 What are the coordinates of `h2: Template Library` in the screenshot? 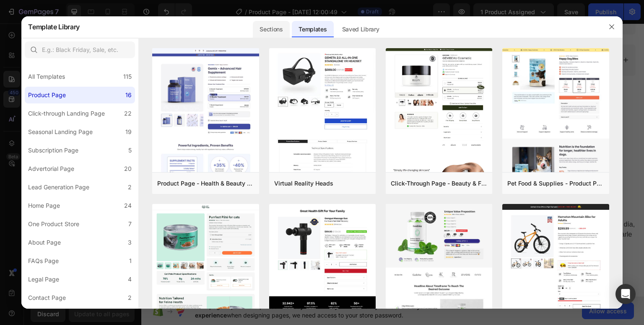 It's located at (54, 27).